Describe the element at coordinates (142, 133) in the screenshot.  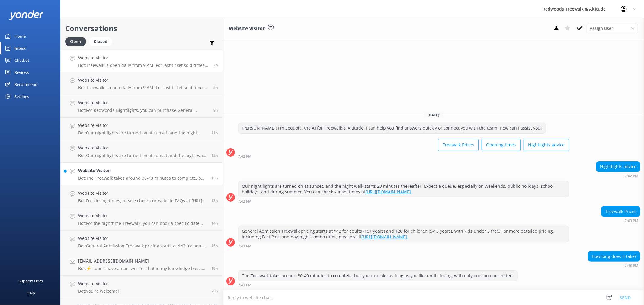
I see `p: Bot: Our night lights are turned on at sunset, and the night walk starts 20 minutes thereafter. W...` at that location.